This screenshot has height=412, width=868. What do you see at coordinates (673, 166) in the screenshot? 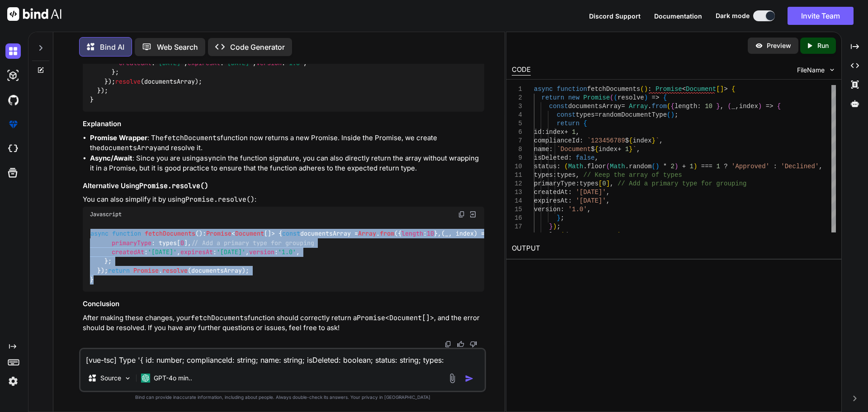
I see `span: 2` at bounding box center [673, 166].